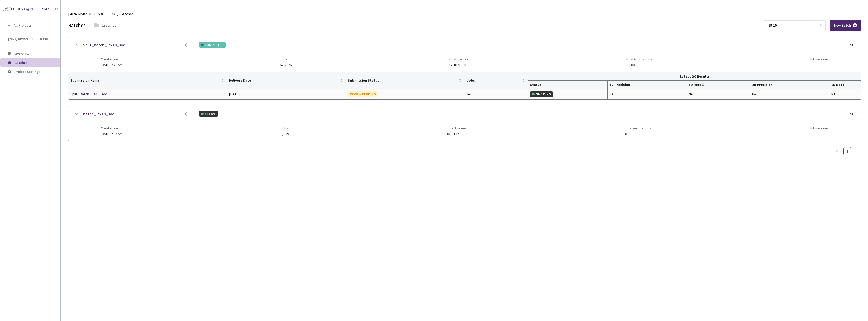  Describe the element at coordinates (27, 72) in the screenshot. I see `span: Project Settings` at that location.